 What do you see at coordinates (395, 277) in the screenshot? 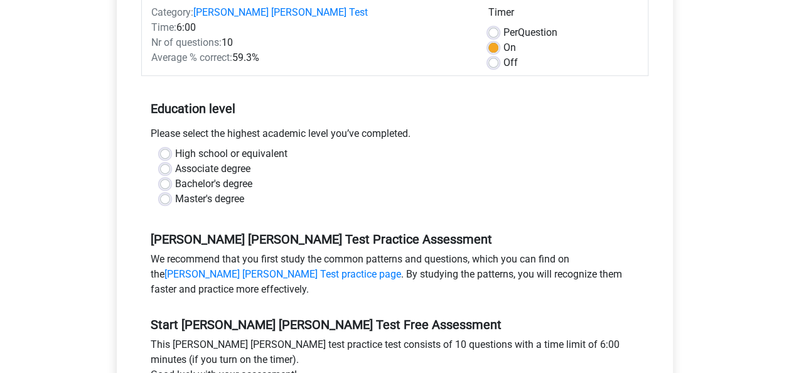
I see `div: We recommend that you first study the common patterns and questions, which you can find on the . ...` at bounding box center [395, 277].